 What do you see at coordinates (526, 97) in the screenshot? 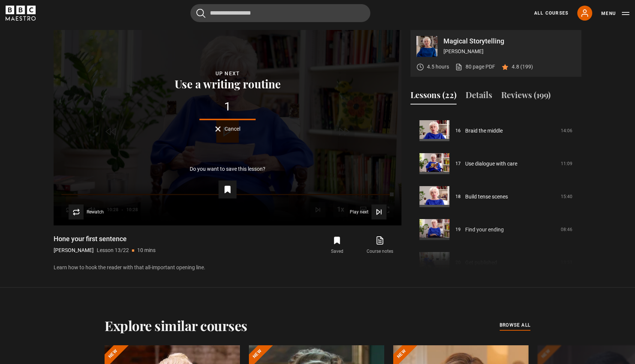
I see `button: Reviews (199)` at bounding box center [526, 97].